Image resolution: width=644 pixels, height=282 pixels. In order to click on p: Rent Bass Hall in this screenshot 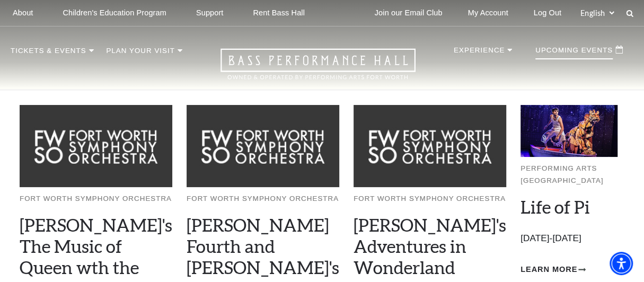, I will do `click(279, 13)`.